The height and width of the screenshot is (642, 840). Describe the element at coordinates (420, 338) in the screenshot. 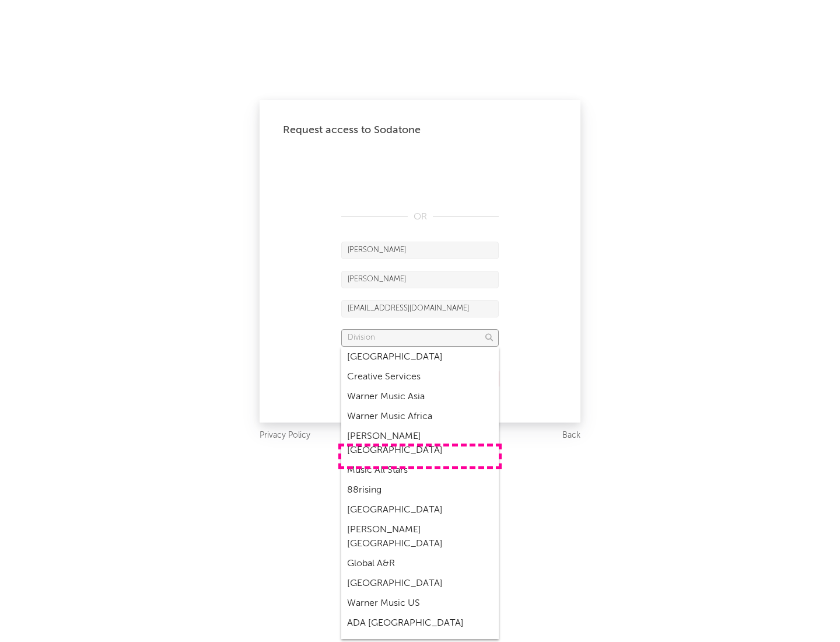

I see `input: Division` at that location.